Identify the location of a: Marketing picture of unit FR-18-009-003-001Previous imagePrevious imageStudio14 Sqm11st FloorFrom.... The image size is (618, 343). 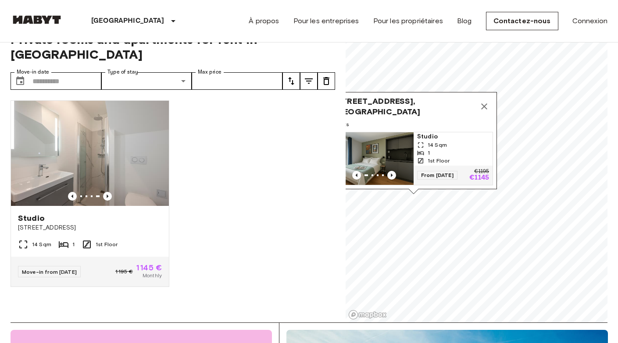
(414, 159).